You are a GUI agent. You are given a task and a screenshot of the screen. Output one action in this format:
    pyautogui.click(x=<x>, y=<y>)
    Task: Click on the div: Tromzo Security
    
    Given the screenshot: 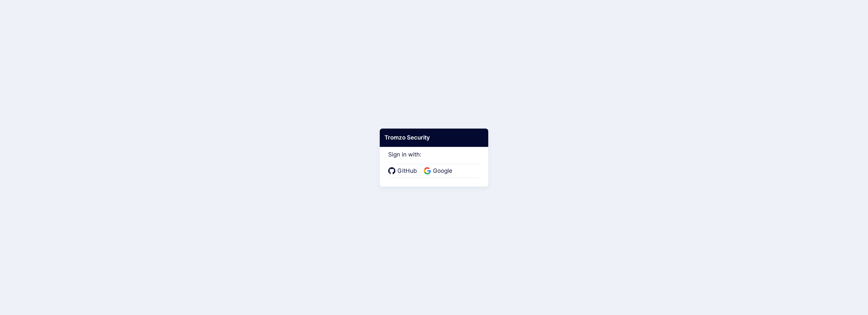 What is the action you would take?
    pyautogui.click(x=434, y=138)
    